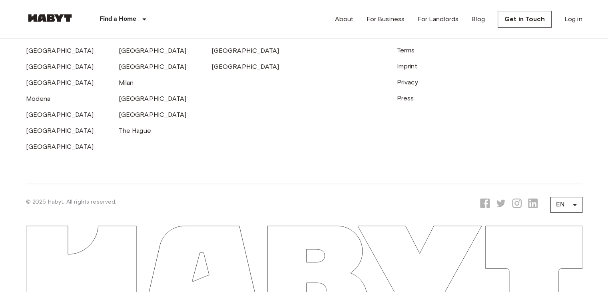 The width and height of the screenshot is (608, 292). Describe the element at coordinates (566, 205) in the screenshot. I see `div: EN` at that location.